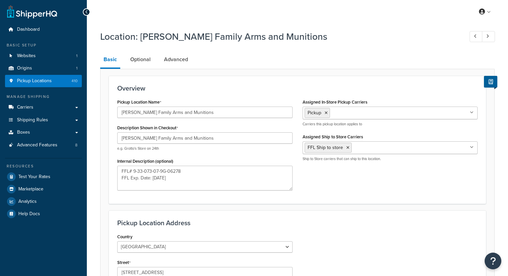  I want to click on span: Origins, so click(24, 68).